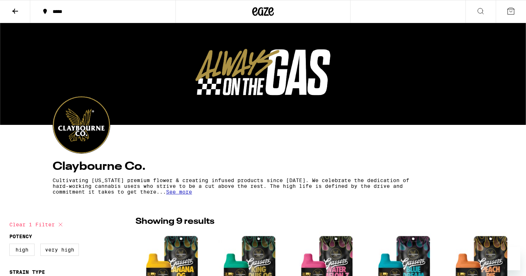 This screenshot has height=276, width=526. I want to click on h4: Claybourne Co., so click(263, 167).